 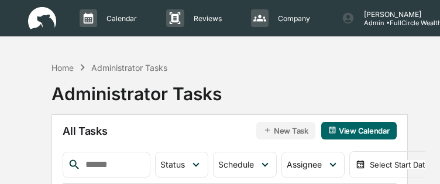 I want to click on button: View Calendar, so click(x=359, y=130).